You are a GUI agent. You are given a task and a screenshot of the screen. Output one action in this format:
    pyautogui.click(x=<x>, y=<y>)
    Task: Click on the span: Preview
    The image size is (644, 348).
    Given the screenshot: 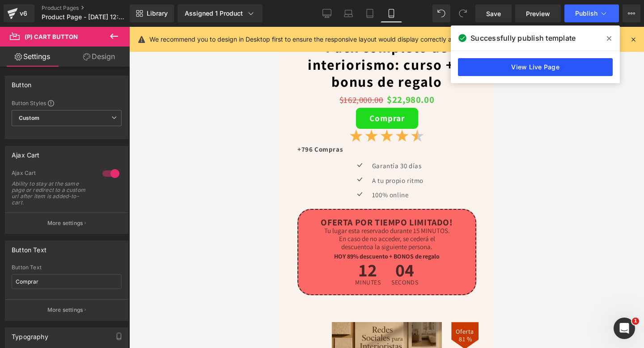 What is the action you would take?
    pyautogui.click(x=538, y=13)
    